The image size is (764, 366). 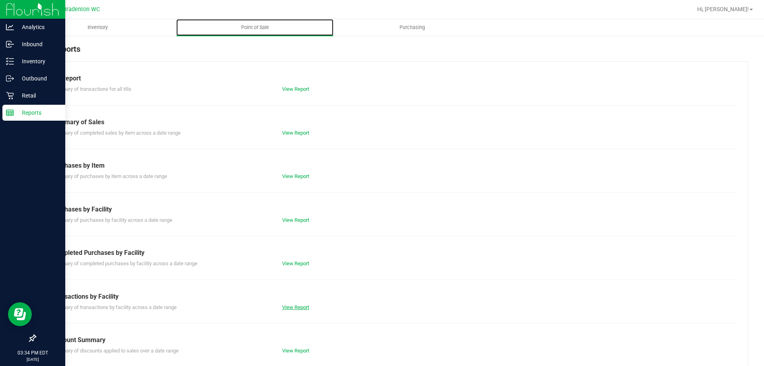 I want to click on div: Till Report, so click(x=391, y=78).